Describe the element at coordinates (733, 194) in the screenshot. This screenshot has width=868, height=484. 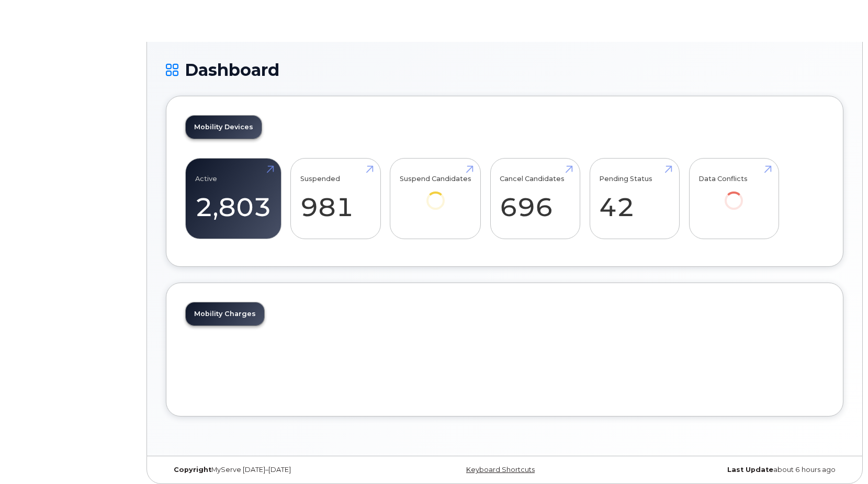
I see `a: Data Conflicts` at that location.